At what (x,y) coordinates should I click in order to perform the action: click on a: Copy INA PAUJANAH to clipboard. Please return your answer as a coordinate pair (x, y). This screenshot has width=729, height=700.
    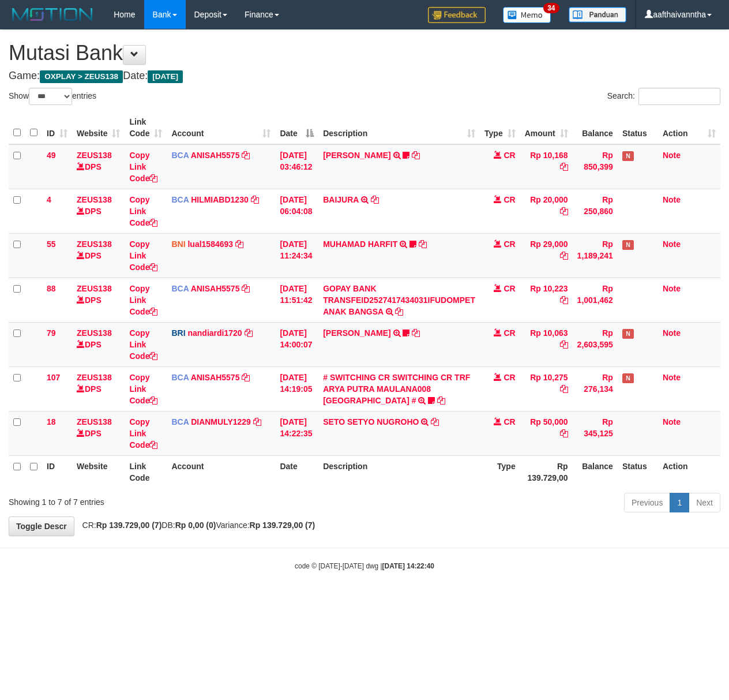
    Looking at the image, I should click on (416, 156).